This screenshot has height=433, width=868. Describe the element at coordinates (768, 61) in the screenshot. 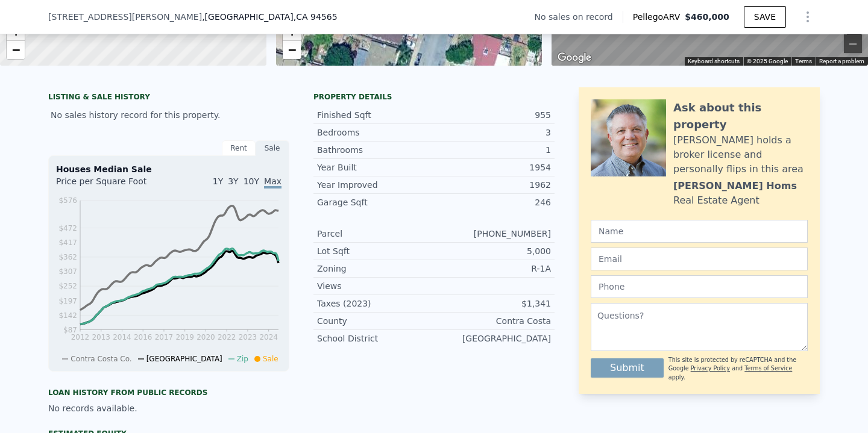

I see `span: © 2025 Google` at that location.